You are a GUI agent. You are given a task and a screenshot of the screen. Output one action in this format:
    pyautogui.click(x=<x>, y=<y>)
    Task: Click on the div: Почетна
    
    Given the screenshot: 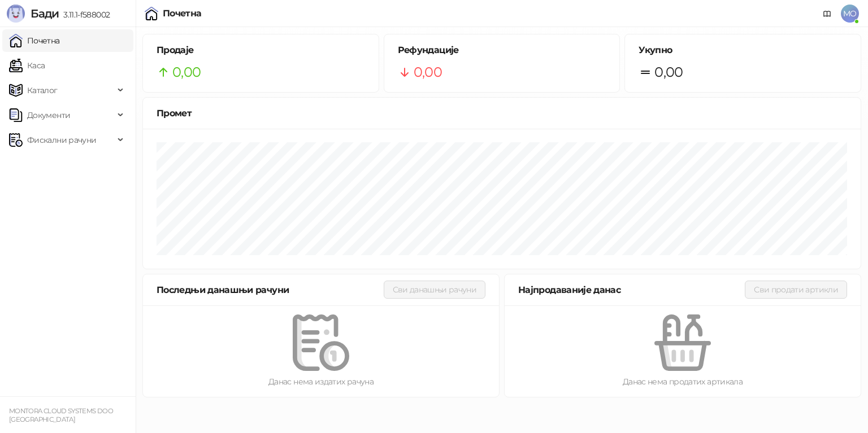 What is the action you would take?
    pyautogui.click(x=182, y=14)
    